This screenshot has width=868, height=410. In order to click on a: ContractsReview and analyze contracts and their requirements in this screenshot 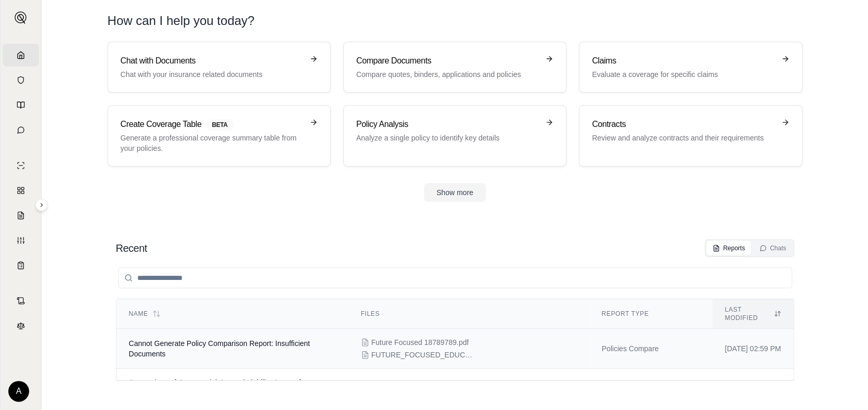, I will do `click(690, 136)`.